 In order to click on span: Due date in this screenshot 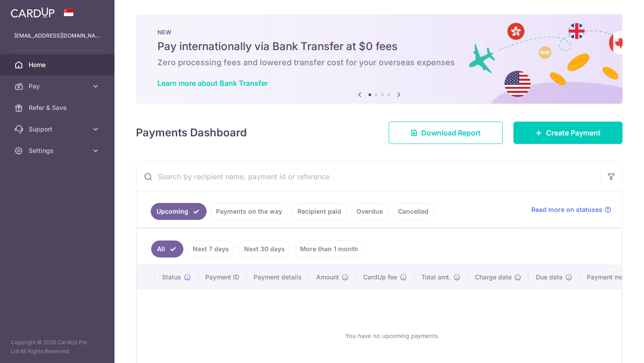, I will do `click(549, 277)`.